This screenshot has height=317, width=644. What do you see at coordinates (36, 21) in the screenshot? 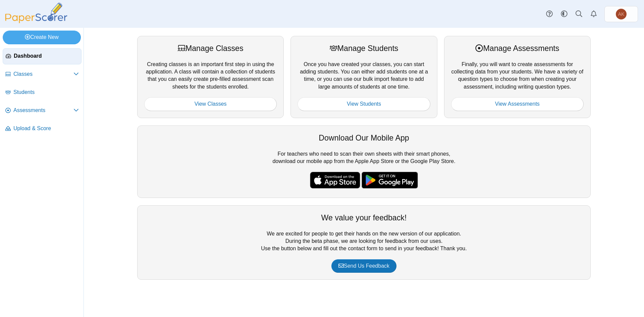
I see `a: PaperScorer` at bounding box center [36, 21].